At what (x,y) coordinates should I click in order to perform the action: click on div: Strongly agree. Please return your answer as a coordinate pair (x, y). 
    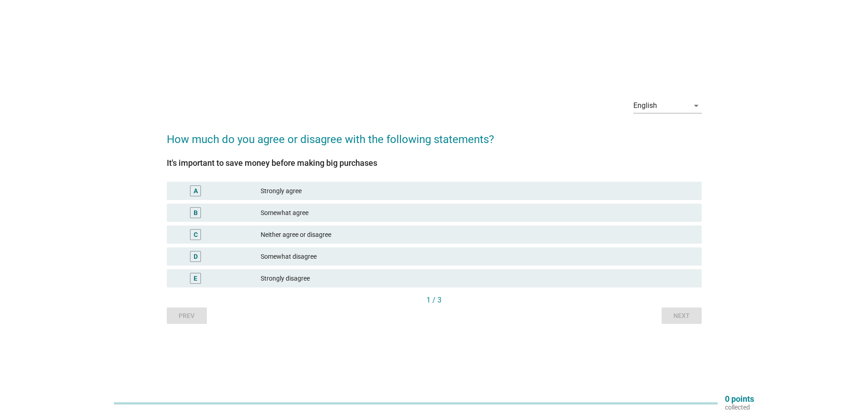
    Looking at the image, I should click on (477, 191).